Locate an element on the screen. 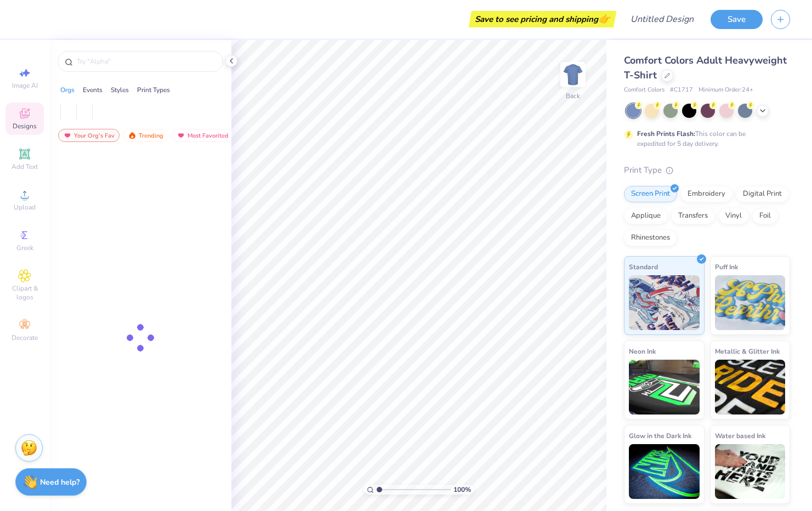  span: Minimum Order: 24 + is located at coordinates (726, 90).